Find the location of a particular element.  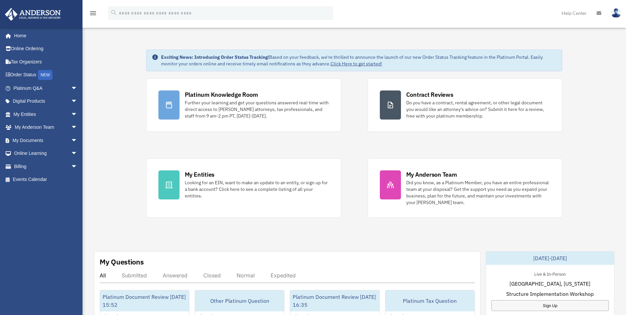

a: Tax Organizers is located at coordinates (46, 62).